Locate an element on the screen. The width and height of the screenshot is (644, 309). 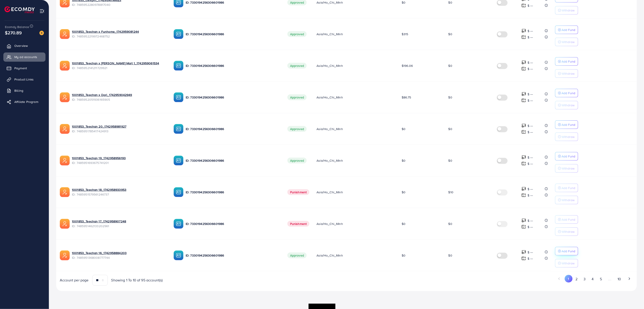
span: Billing is located at coordinates (19, 90).